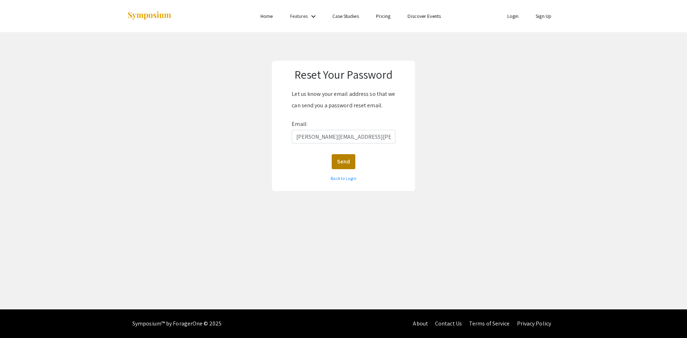 The height and width of the screenshot is (338, 687). I want to click on a: Discover Events, so click(424, 16).